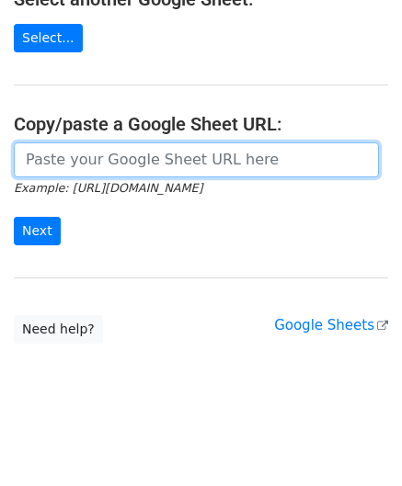 This screenshot has height=486, width=402. What do you see at coordinates (356, 442) in the screenshot?
I see `div: Chat Widget` at bounding box center [356, 442].